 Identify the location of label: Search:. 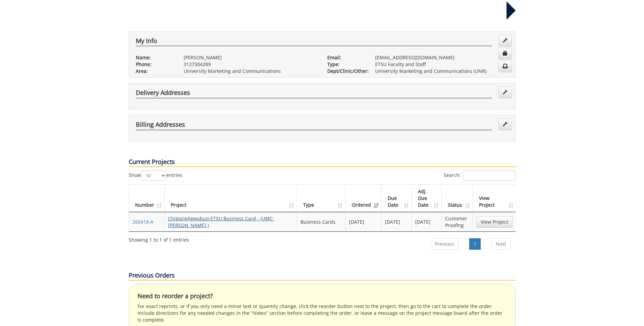
(480, 176).